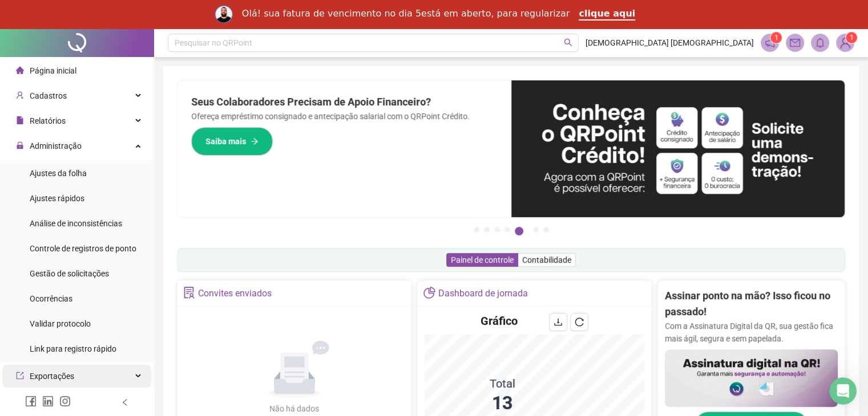 Image resolution: width=868 pixels, height=416 pixels. Describe the element at coordinates (845, 43) in the screenshot. I see `img: 83511` at that location.